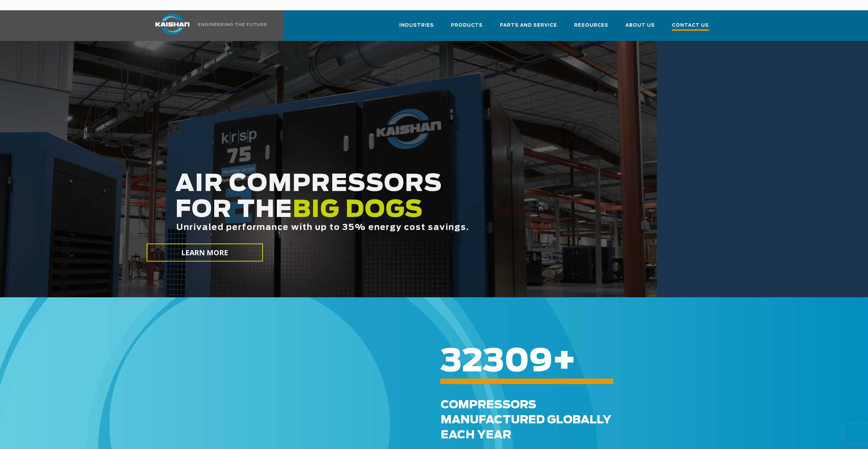 The width and height of the screenshot is (868, 449). What do you see at coordinates (691, 26) in the screenshot?
I see `span: Contact Us` at bounding box center [691, 26].